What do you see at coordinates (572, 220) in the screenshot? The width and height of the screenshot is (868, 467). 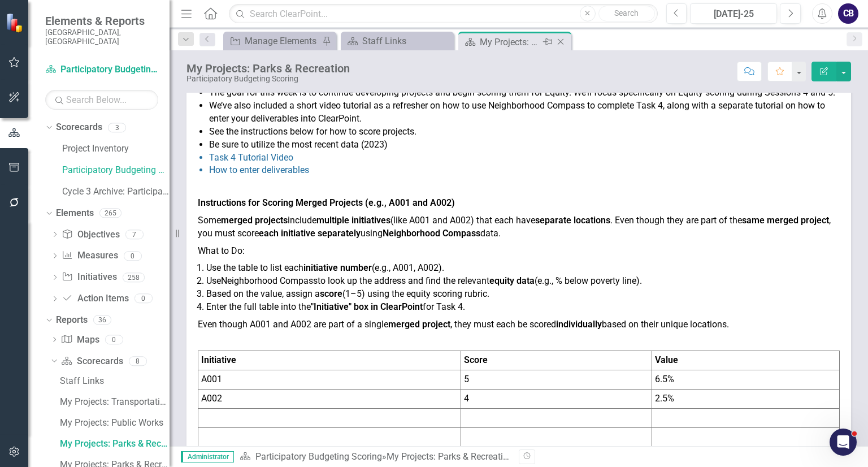 I see `strong: separate locations` at bounding box center [572, 220].